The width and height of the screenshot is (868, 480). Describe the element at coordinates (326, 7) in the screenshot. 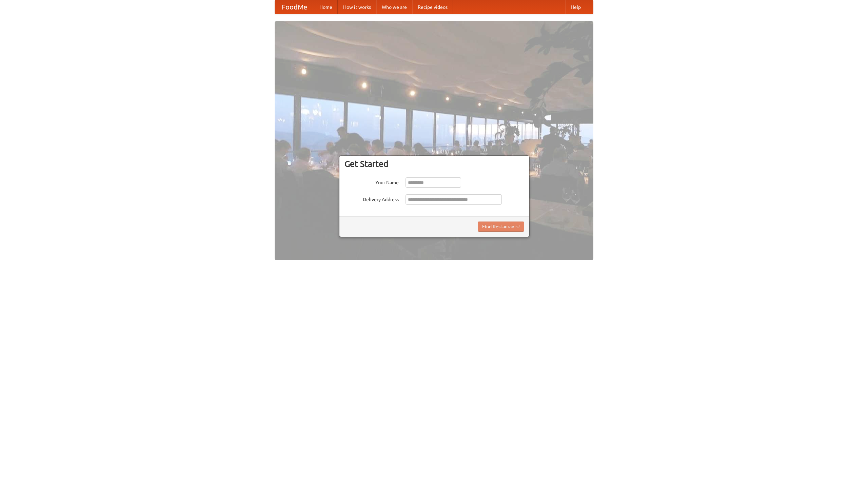

I see `a: Home` at that location.